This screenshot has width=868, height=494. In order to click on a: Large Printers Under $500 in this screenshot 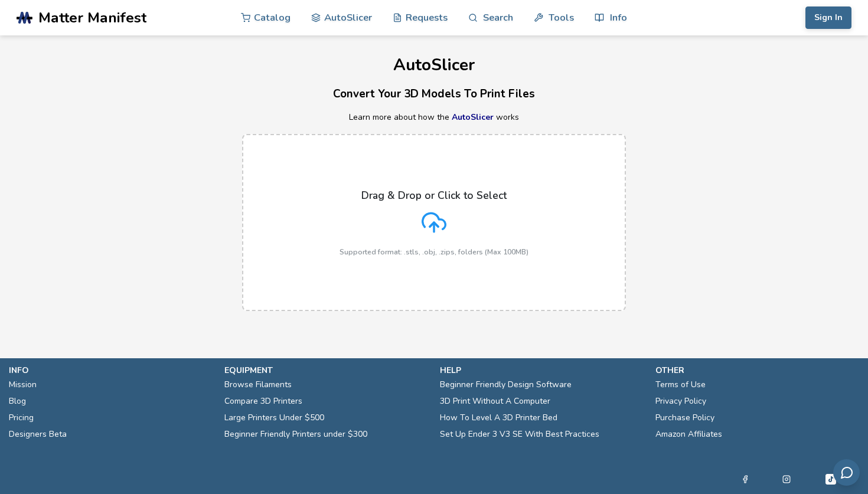, I will do `click(274, 418)`.